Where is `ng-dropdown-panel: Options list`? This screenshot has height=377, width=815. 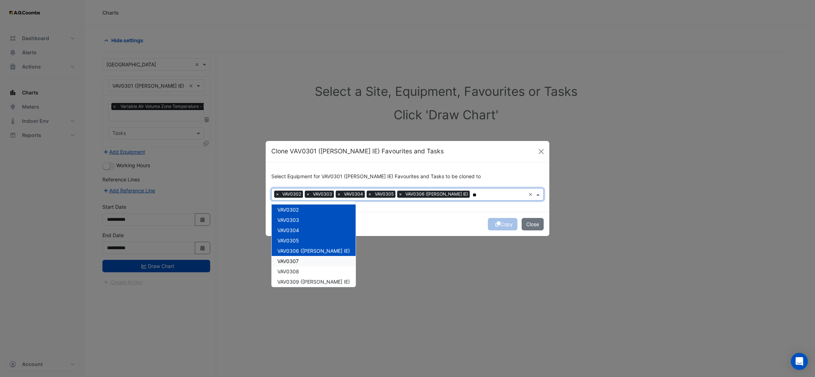 ng-dropdown-panel: Options list is located at coordinates (313, 244).